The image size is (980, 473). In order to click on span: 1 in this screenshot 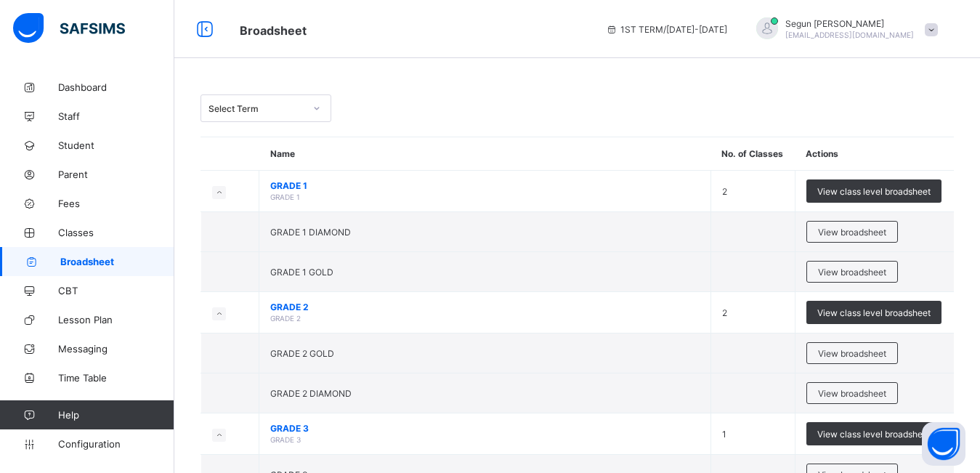, I will do `click(724, 433)`.